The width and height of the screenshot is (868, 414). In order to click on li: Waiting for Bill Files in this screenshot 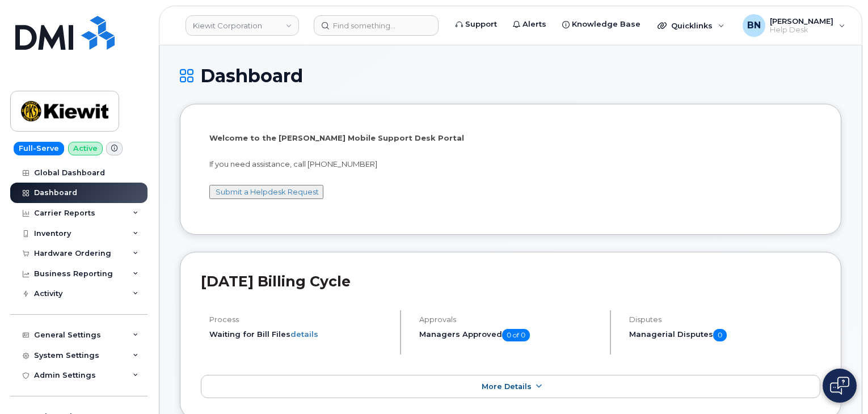, I will do `click(300, 334)`.